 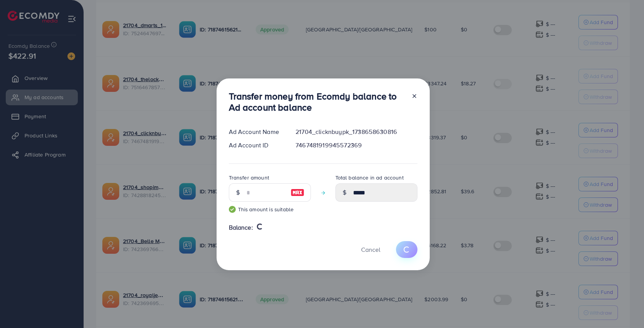 I want to click on small: This amount is suitable, so click(x=270, y=210).